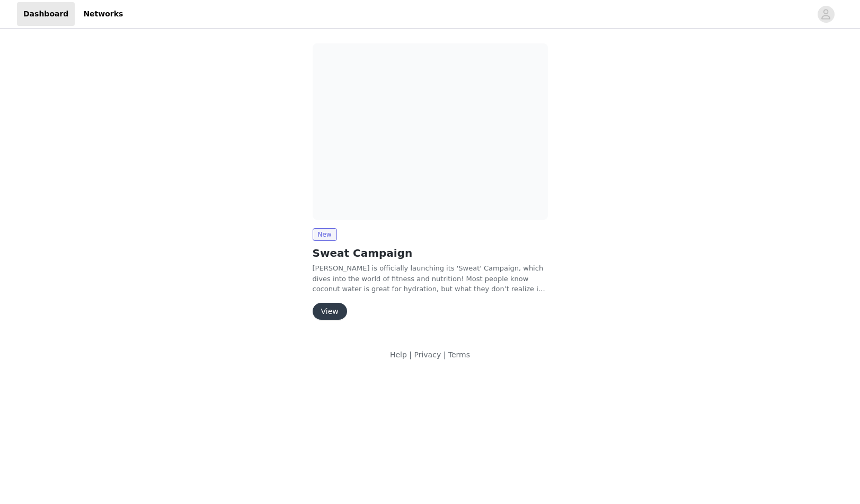 The width and height of the screenshot is (860, 504). Describe the element at coordinates (427, 355) in the screenshot. I see `a: Privacy` at that location.